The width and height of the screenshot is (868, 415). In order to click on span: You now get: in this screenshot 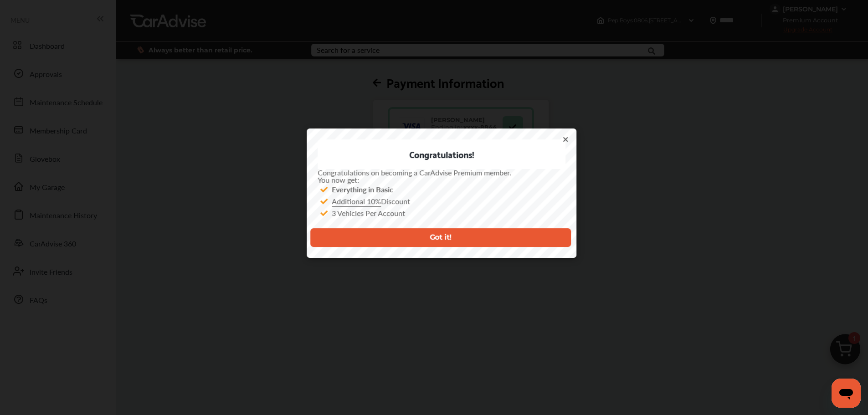, I will do `click(338, 180)`.